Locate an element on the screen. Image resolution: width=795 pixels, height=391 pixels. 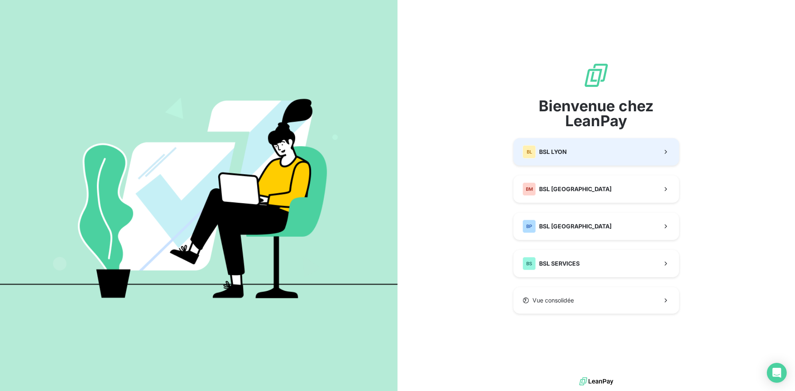
span: BSL SERVICES is located at coordinates (559, 264).